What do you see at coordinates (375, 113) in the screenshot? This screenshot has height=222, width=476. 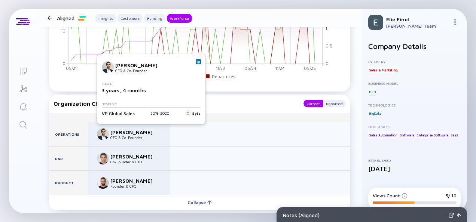 I see `div: BigData` at bounding box center [375, 113].